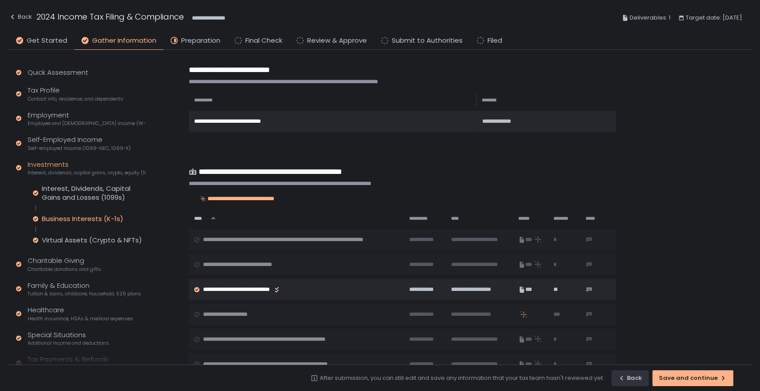 The image size is (760, 391). What do you see at coordinates (84, 294) in the screenshot?
I see `span: Tuition & loans, childcare, household, 529 plans` at bounding box center [84, 294].